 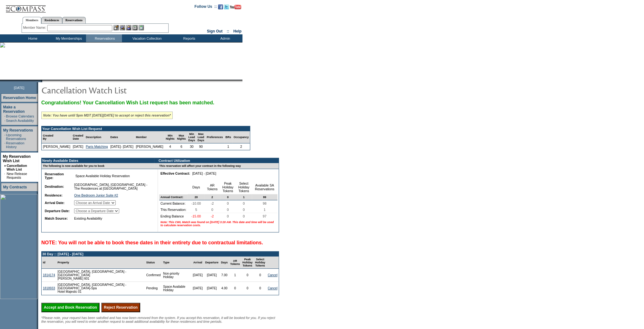 I want to click on a: Subscribe to our YouTube Channel, so click(x=235, y=8).